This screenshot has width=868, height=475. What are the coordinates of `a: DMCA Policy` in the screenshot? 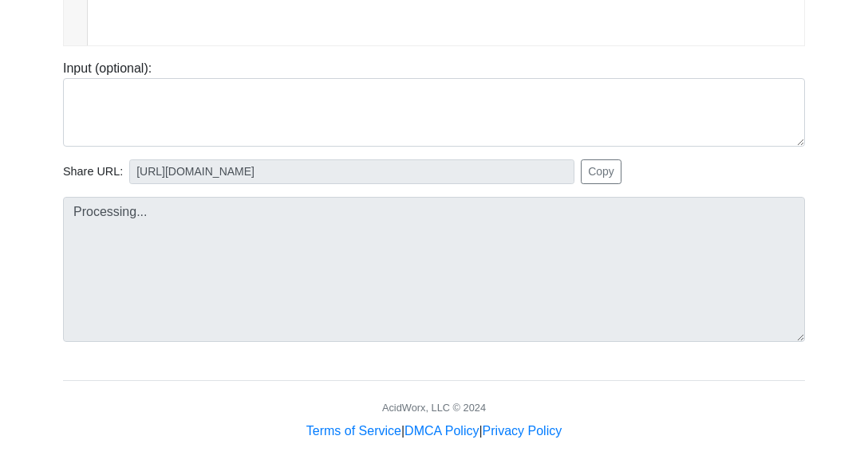 It's located at (441, 431).